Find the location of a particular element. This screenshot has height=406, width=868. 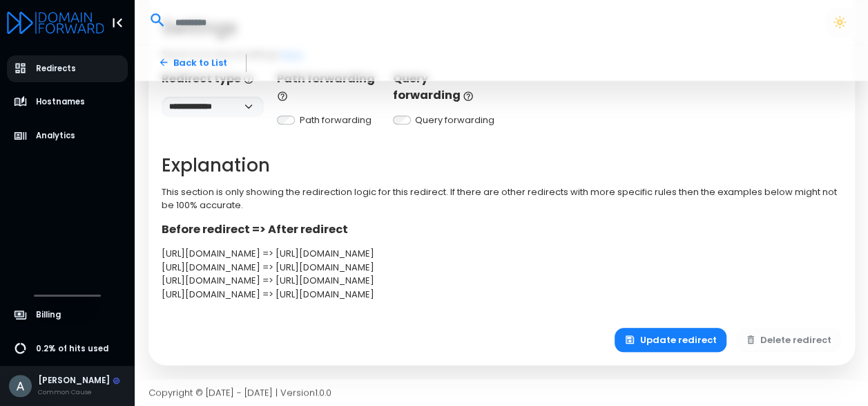

p: Path forwarding is located at coordinates (328, 87).